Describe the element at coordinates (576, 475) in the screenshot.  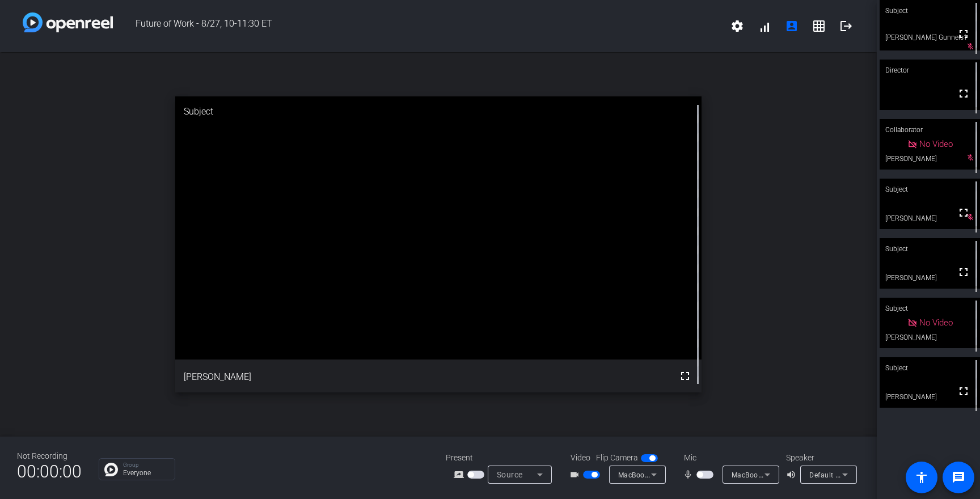
I see `mat-icon: videocam_outline` at that location.